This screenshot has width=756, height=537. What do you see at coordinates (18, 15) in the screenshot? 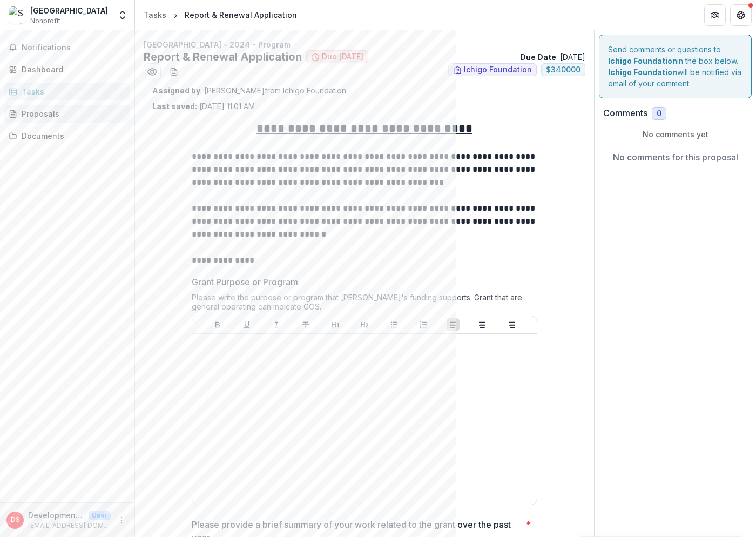
I see `img: South Bronx Community Charter High School` at bounding box center [18, 15].